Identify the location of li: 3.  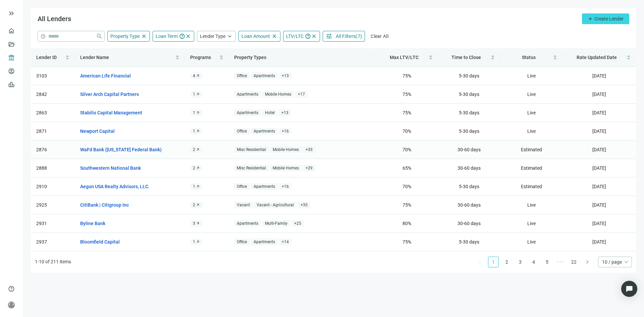
(520, 262).